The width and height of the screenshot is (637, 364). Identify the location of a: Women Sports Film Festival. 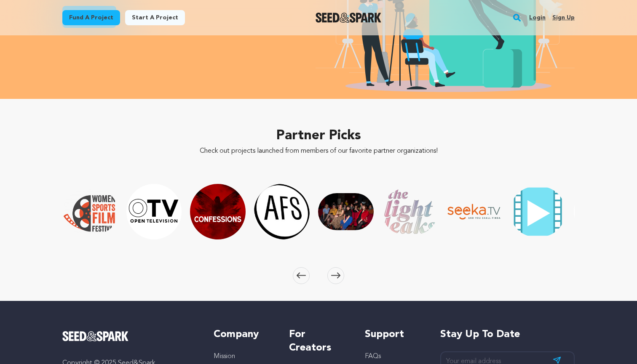
(90, 212).